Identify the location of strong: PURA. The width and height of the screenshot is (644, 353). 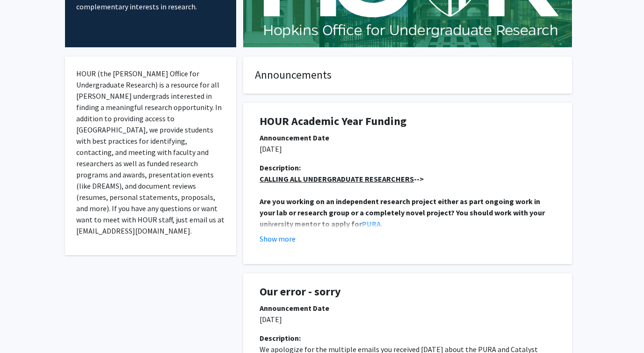
(371, 224).